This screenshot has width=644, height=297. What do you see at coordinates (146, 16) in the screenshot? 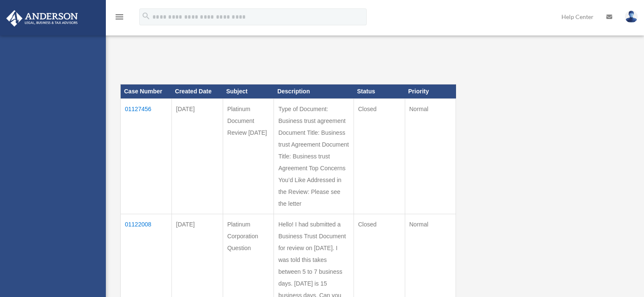
I see `i: search` at bounding box center [146, 16].